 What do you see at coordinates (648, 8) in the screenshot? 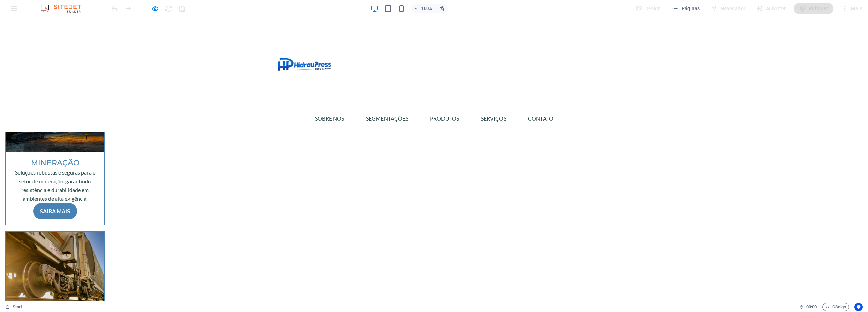
I see `div: Design (Ctrl+Alt+Y)` at bounding box center [648, 8].